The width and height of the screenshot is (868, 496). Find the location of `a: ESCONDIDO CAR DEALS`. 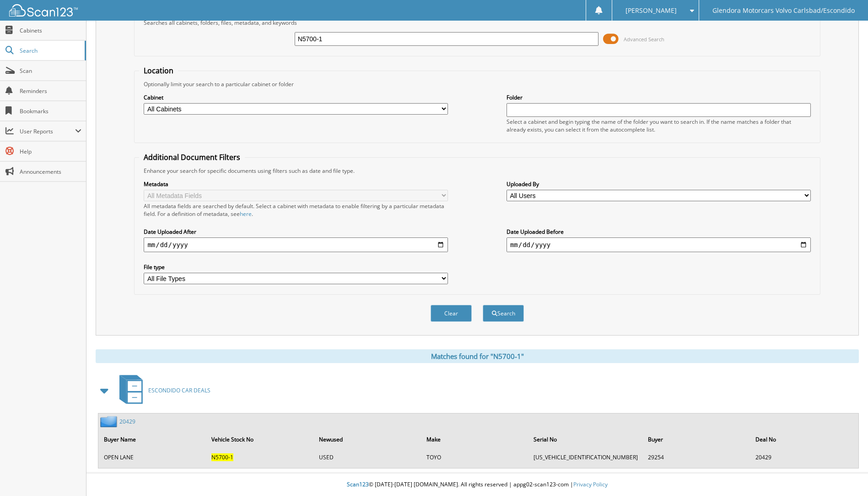

a: ESCONDIDO CAR DEALS is located at coordinates (162, 390).